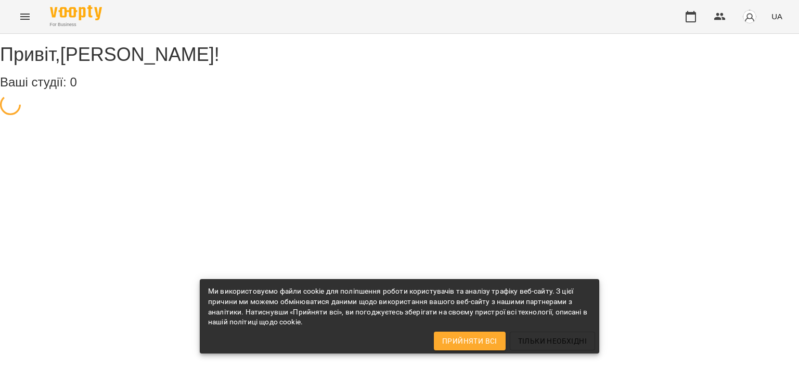 Image resolution: width=799 pixels, height=366 pixels. Describe the element at coordinates (777, 16) in the screenshot. I see `button: UA` at that location.